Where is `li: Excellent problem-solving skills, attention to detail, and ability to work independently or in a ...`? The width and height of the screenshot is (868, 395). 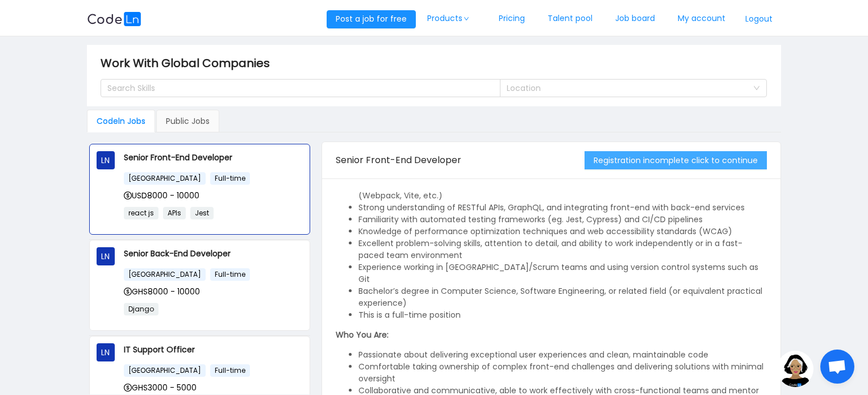
li: Excellent problem-solving skills, attention to detail, and ability to work independently or in a ... is located at coordinates (563, 249).